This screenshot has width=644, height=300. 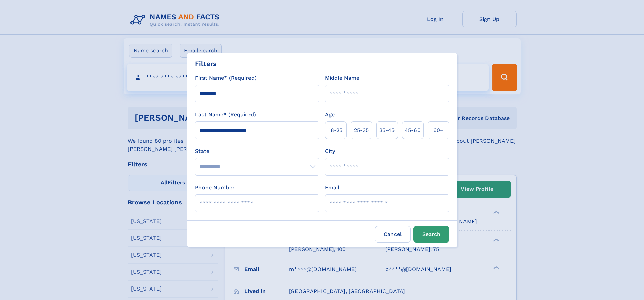 What do you see at coordinates (362, 130) in the screenshot?
I see `span: 25‑35` at bounding box center [362, 130].